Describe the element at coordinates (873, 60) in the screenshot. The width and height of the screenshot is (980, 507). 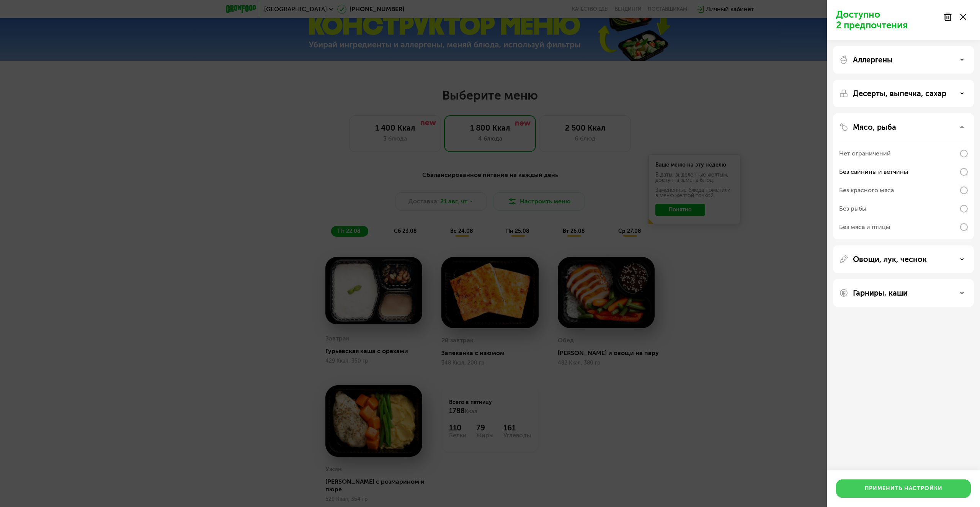
I see `p: Аллергены` at that location.